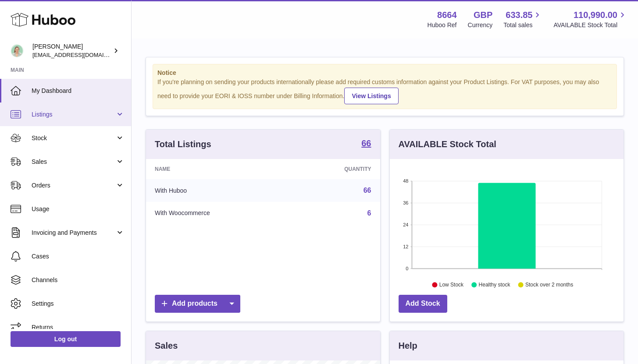 The image size is (638, 364). Describe the element at coordinates (78, 90) in the screenshot. I see `span: My Dashboard` at that location.